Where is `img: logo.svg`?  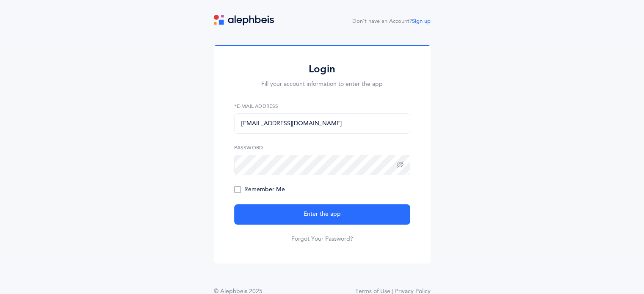 img: logo.svg is located at coordinates (244, 20).